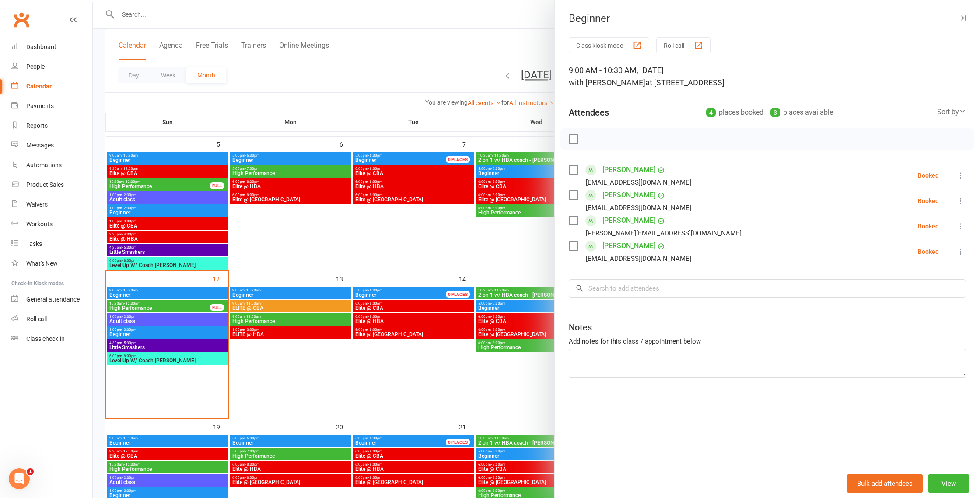 The height and width of the screenshot is (498, 980). Describe the element at coordinates (44, 165) in the screenshot. I see `div: Automations` at that location.